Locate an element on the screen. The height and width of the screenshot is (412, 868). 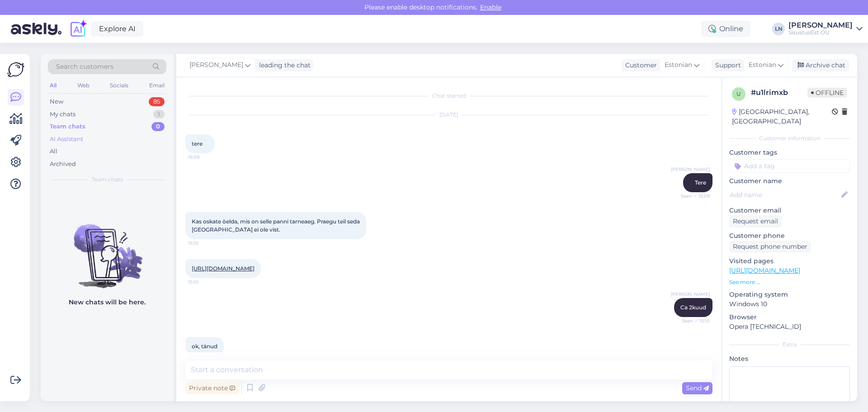
div: Customer information is located at coordinates (790, 138).